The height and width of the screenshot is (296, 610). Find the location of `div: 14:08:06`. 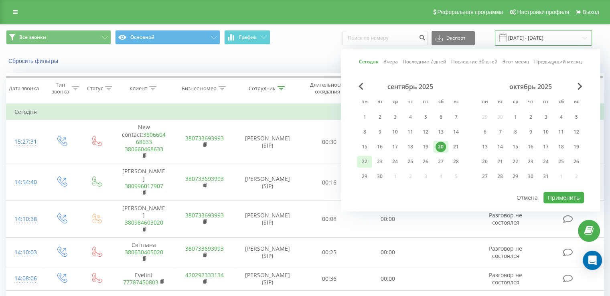

div: 14:08:06 is located at coordinates (25, 279).